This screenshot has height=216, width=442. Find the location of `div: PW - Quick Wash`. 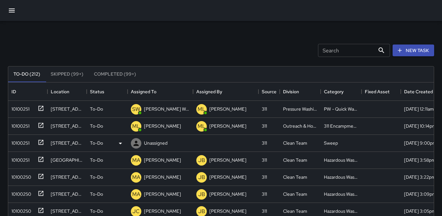

div: PW - Quick Wash is located at coordinates (341, 109).